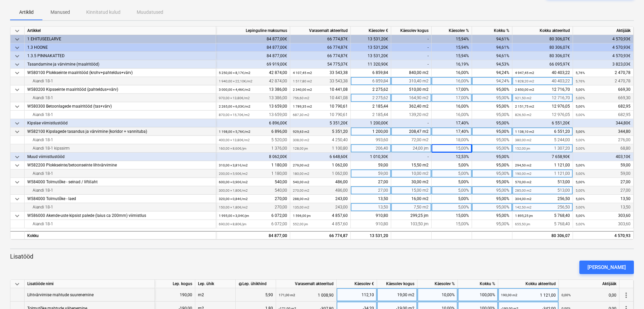 This screenshot has width=644, height=309. What do you see at coordinates (371, 199) in the screenshot?
I see `div: 13,50` at bounding box center [371, 199].